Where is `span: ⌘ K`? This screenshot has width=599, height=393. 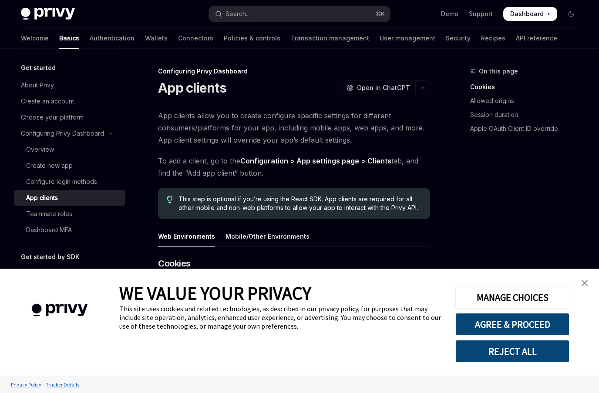 span: ⌘ K is located at coordinates (380, 14).